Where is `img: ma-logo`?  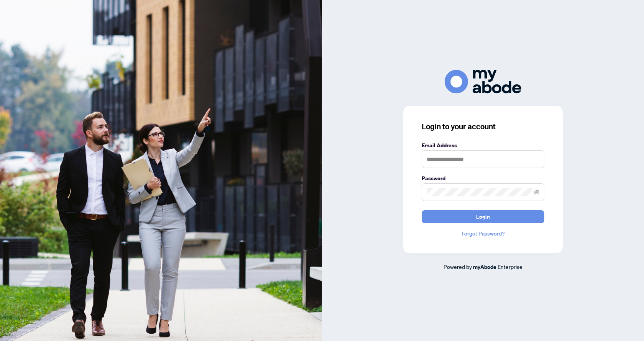 img: ma-logo is located at coordinates (483, 81).